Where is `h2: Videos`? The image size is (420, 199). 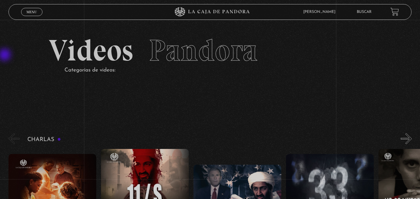 h2: Videos is located at coordinates (210, 50).